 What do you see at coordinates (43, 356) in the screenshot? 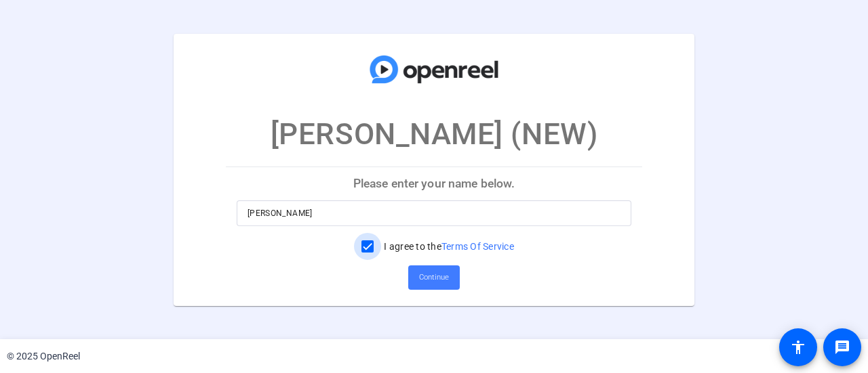
I see `div: © 2025 OpenReel` at bounding box center [43, 356].